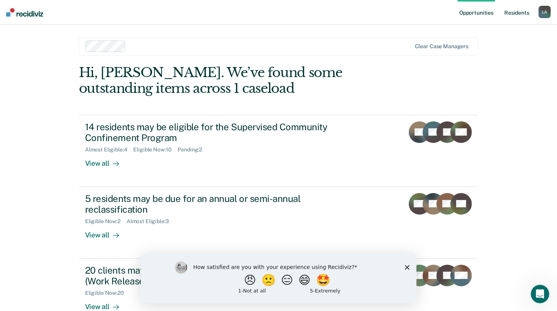 The height and width of the screenshot is (311, 557). Describe the element at coordinates (128, 27) in the screenshot. I see `button: 2` at that location.